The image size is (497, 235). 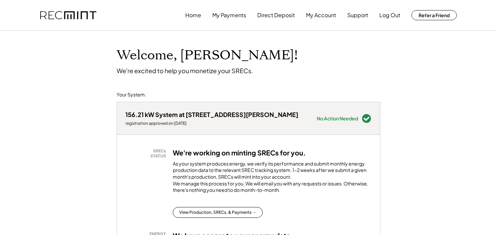 What do you see at coordinates (272, 179) in the screenshot?
I see `div: As your system produces energy, we verify its performance and submit monthly energy production da...` at bounding box center [272, 179].